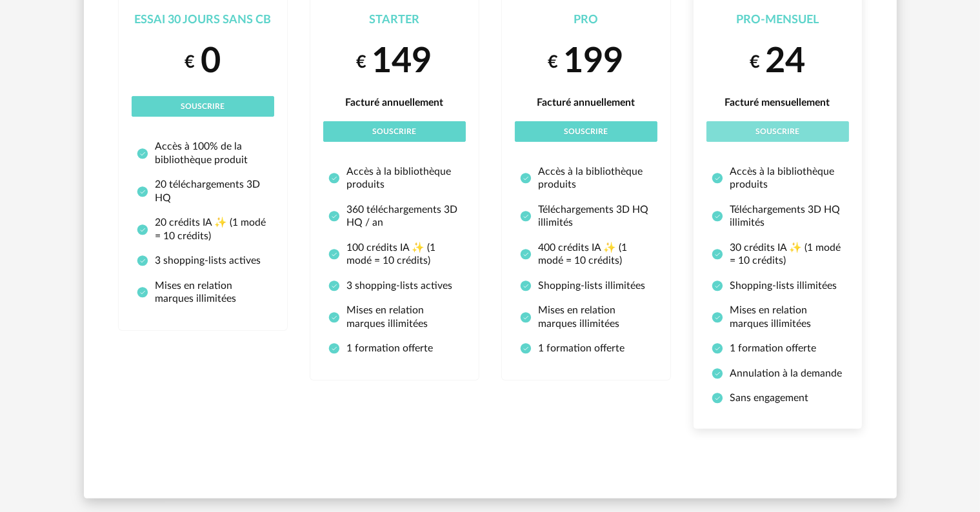 The height and width of the screenshot is (512, 980). What do you see at coordinates (778, 20) in the screenshot?
I see `div: Pro-Mensuel` at bounding box center [778, 20].